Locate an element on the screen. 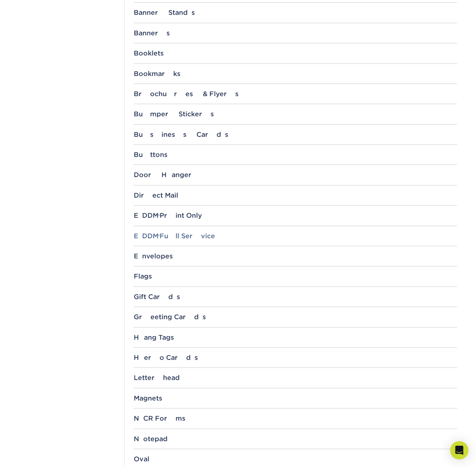 The image size is (476, 467). div: EDDM Print Only is located at coordinates (295, 216).